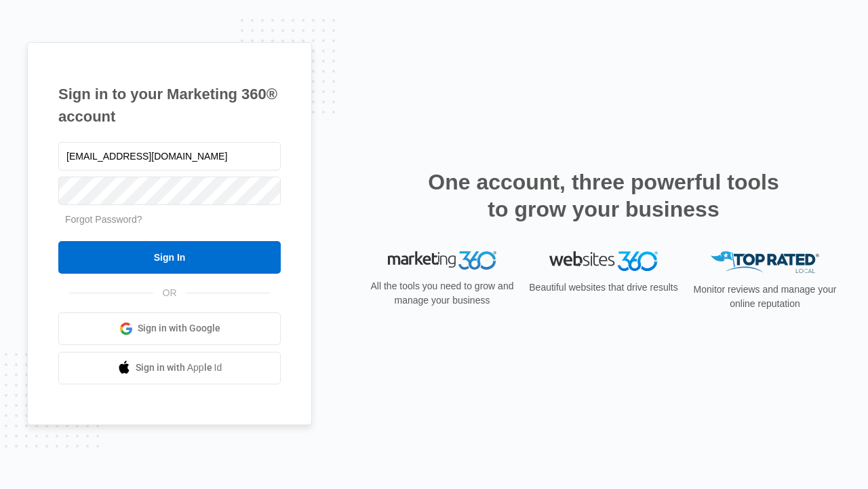 Image resolution: width=868 pixels, height=489 pixels. I want to click on p: Monitor reviews and manage your online reputation, so click(765, 297).